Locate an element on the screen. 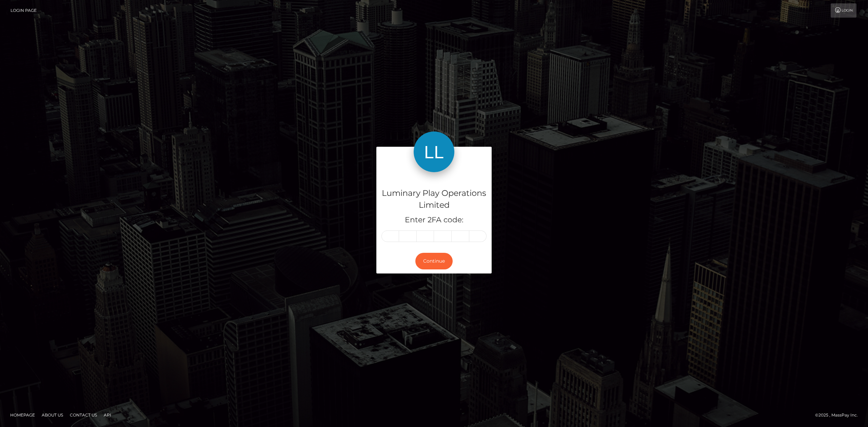  button: Continue is located at coordinates (434, 260).